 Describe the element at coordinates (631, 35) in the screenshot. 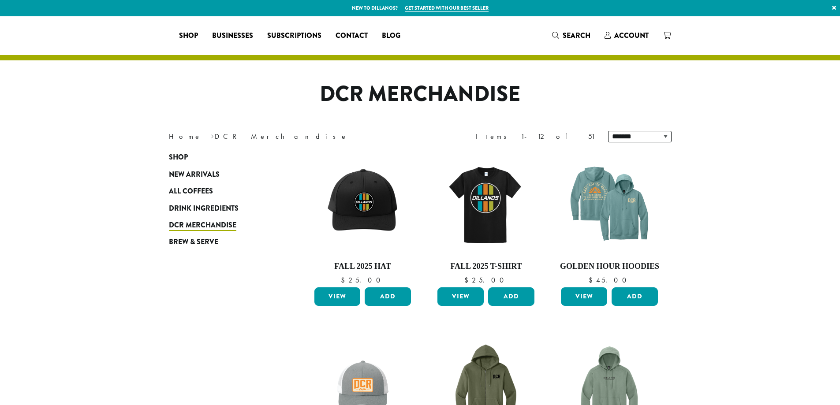

I see `span: Account` at that location.